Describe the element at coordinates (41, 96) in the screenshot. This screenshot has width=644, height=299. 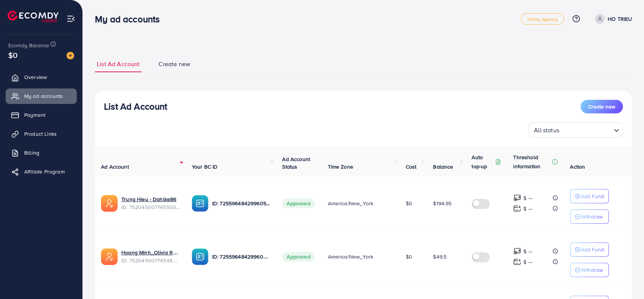
I see `a: My ad accounts` at that location.